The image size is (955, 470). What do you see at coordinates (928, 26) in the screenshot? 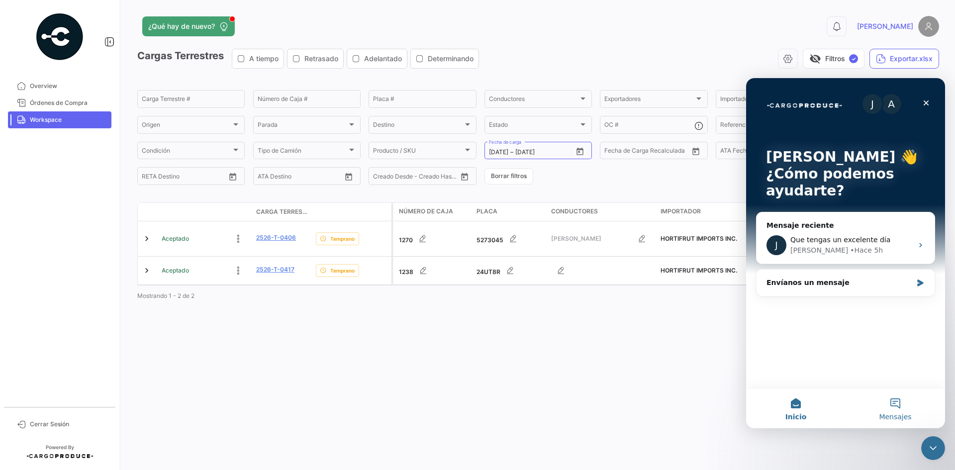
I see `img: placeholder-user.png` at bounding box center [928, 26].